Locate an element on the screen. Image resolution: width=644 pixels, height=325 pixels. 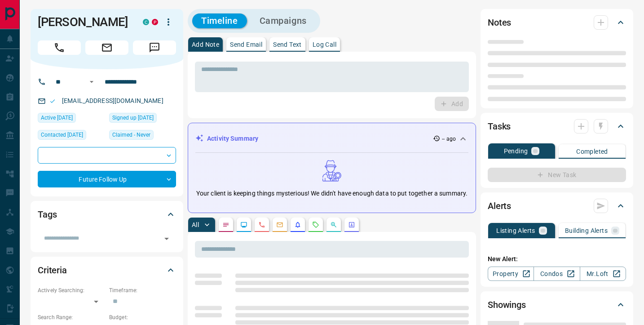
p: Timeframe: is located at coordinates (142, 290).